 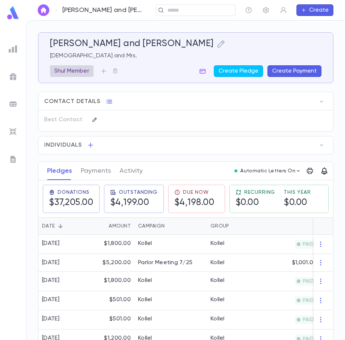 I want to click on button: Pledges, so click(x=60, y=171).